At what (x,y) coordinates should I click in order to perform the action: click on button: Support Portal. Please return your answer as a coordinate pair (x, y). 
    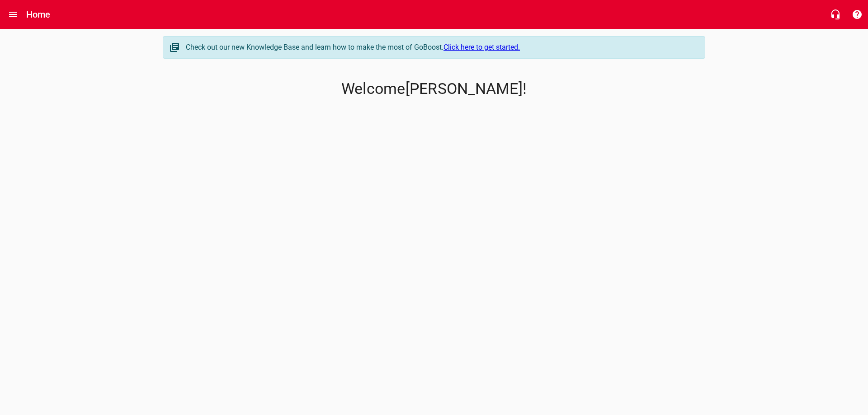
    Looking at the image, I should click on (857, 15).